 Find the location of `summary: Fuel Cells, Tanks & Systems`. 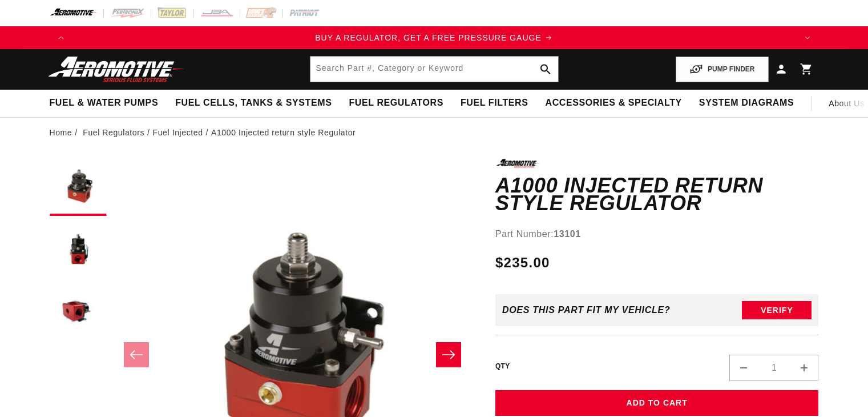

summary: Fuel Cells, Tanks & Systems is located at coordinates (253, 103).